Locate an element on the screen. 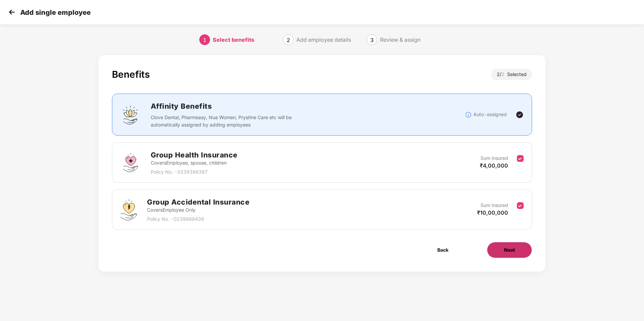 The image size is (644, 321). div: Review & assign is located at coordinates (400, 40).